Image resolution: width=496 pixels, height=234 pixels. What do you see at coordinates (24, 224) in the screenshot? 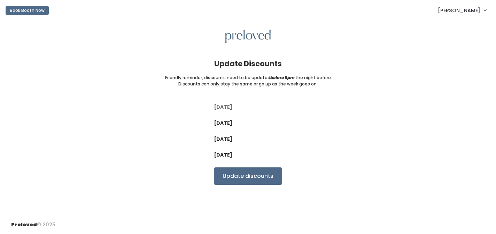
I see `span: Preloved` at bounding box center [24, 224].